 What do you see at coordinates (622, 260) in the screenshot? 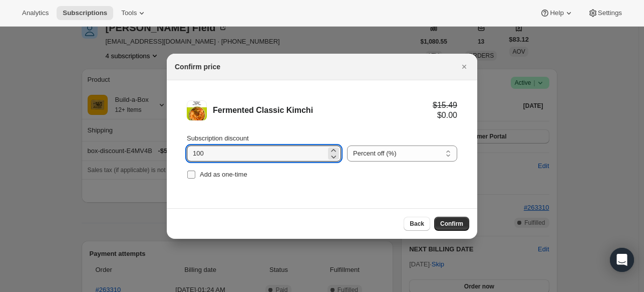
I see `div: Open Intercom Messenger` at bounding box center [622, 260].